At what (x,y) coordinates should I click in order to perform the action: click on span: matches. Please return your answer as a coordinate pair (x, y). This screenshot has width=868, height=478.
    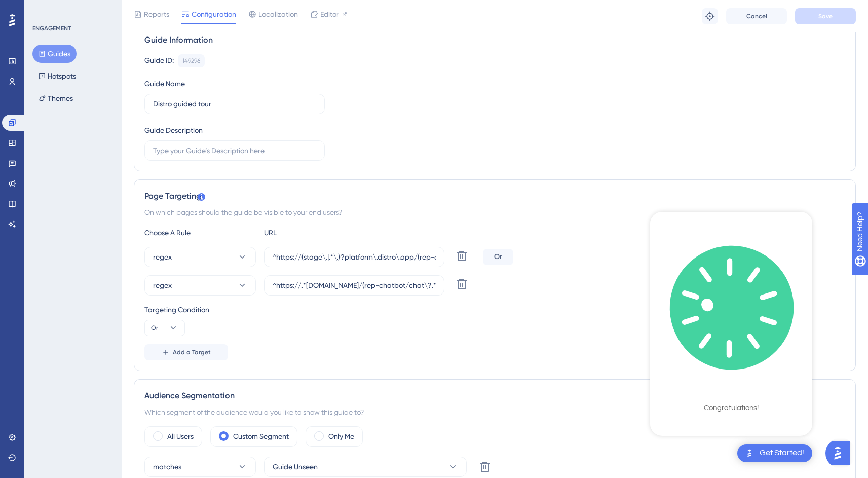
    Looking at the image, I should click on (167, 467).